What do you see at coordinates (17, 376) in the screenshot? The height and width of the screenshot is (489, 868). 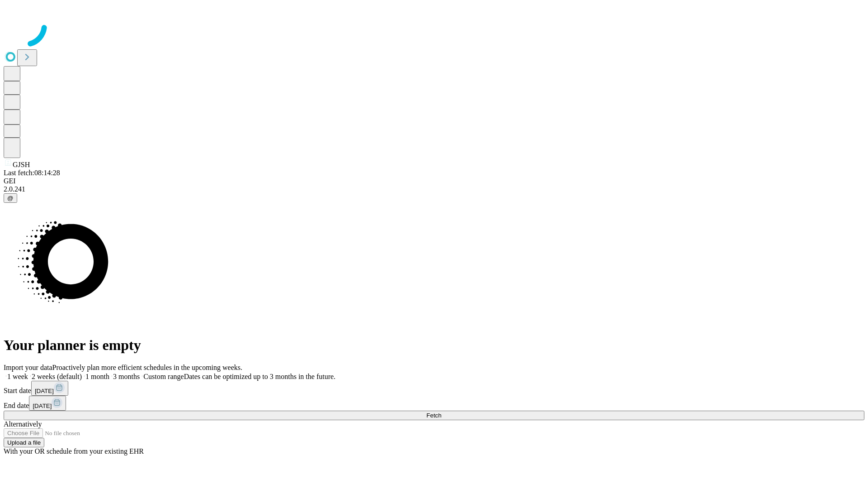 I see `span: 1 week` at bounding box center [17, 376].